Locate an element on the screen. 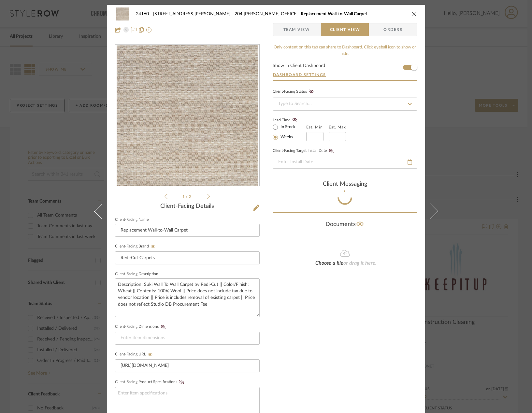 Image resolution: width=532 pixels, height=413 pixels. span: Orders is located at coordinates (393, 29).